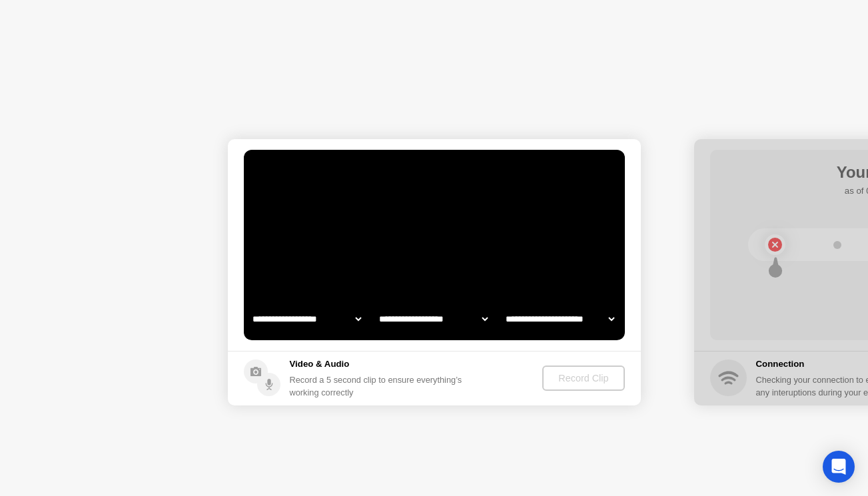 The image size is (868, 496). I want to click on select: Available cameras, so click(307, 319).